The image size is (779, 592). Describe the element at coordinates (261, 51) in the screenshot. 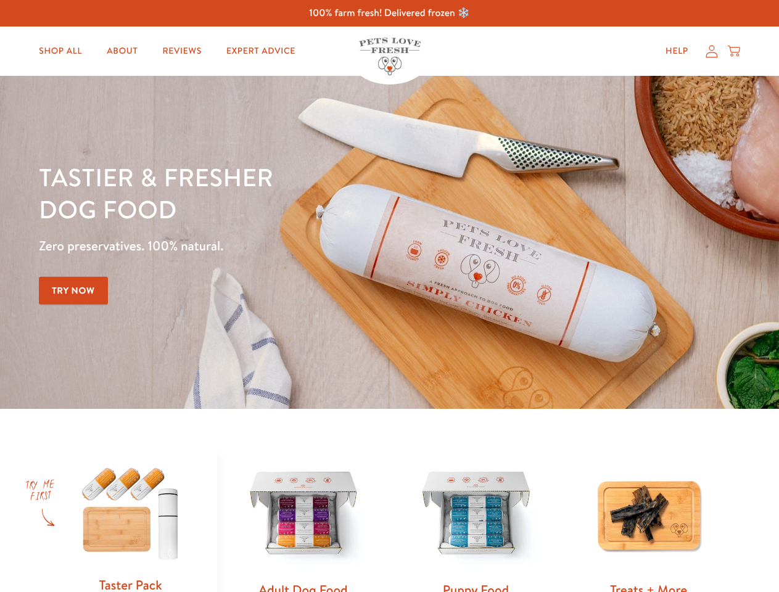

I see `a: Expert Advice` at that location.